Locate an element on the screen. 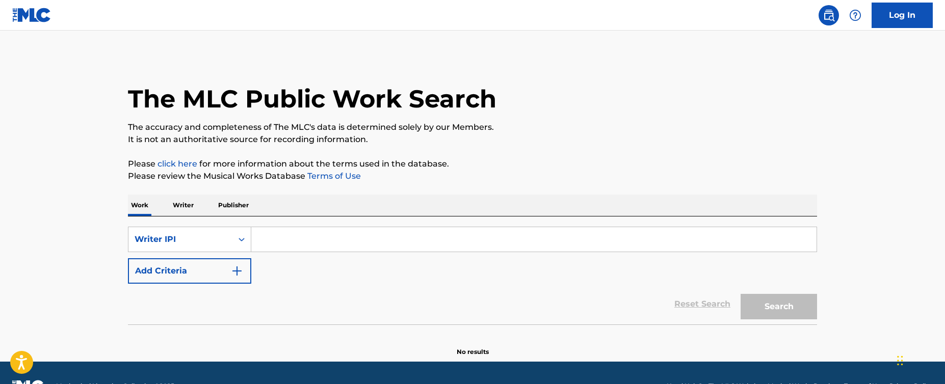  div: Drag is located at coordinates (900, 361).